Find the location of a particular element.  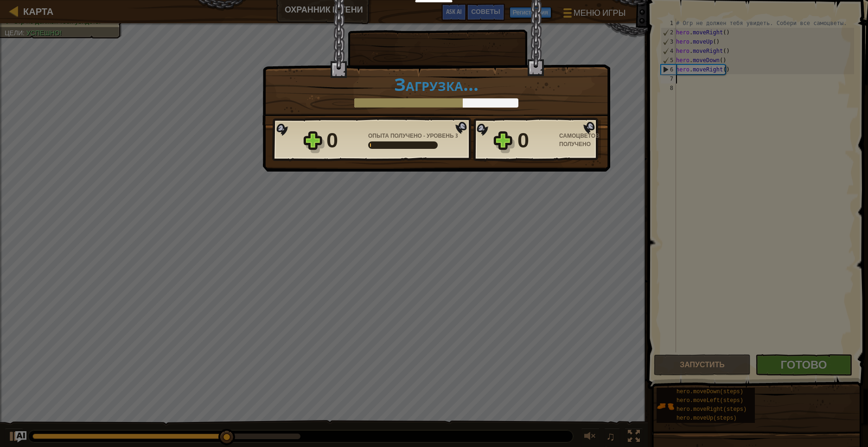

span: Уровень is located at coordinates (439, 136).